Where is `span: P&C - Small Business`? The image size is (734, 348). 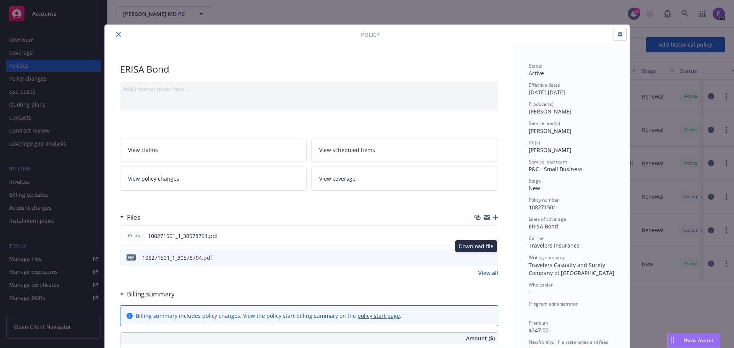
span: P&C - Small Business is located at coordinates (555, 169).